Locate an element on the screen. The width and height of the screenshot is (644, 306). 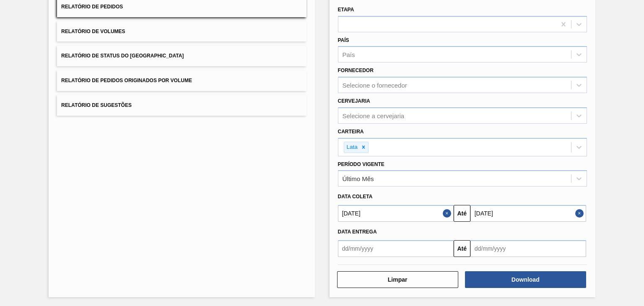
button: Limpar is located at coordinates (398, 280).